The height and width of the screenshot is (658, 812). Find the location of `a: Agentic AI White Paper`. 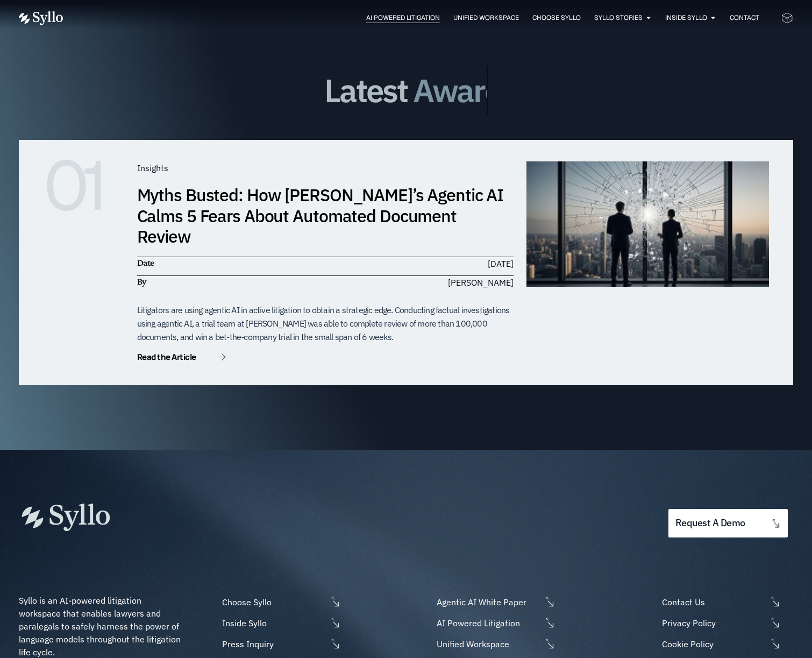

a: Agentic AI White Paper is located at coordinates (495, 602).